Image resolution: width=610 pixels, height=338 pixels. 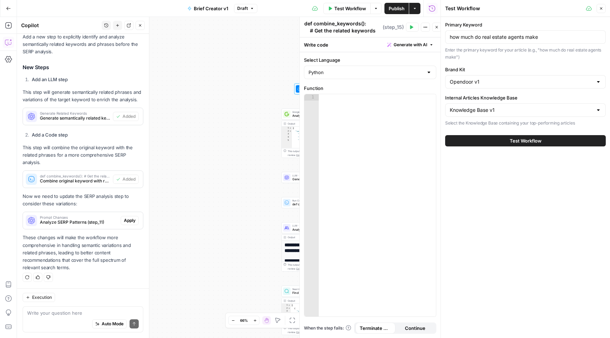 I want to click on button: Auto Mode, so click(x=109, y=324).